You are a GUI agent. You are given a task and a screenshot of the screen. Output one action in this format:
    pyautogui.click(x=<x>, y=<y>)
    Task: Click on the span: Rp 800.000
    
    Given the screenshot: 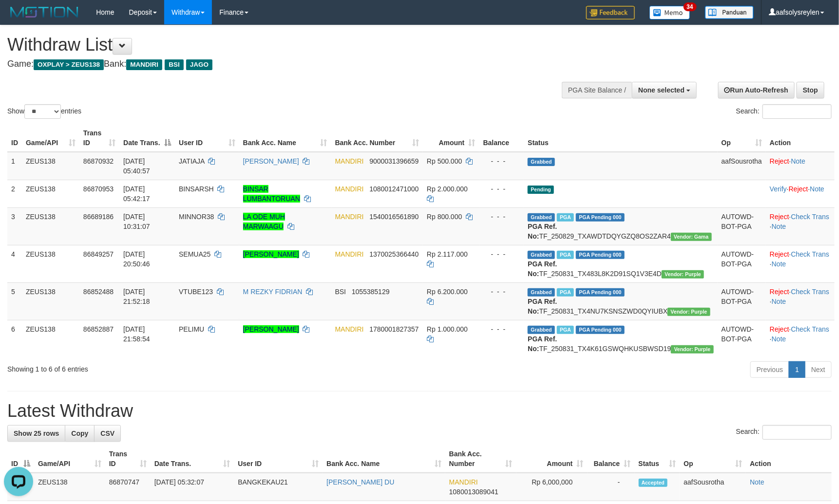 What is the action you would take?
    pyautogui.click(x=444, y=217)
    